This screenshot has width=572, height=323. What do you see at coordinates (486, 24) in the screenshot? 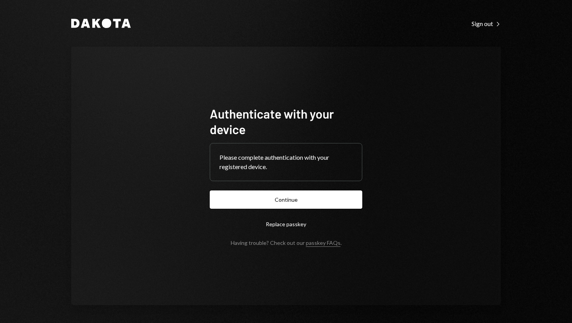
I see `div: Sign out` at bounding box center [486, 24].